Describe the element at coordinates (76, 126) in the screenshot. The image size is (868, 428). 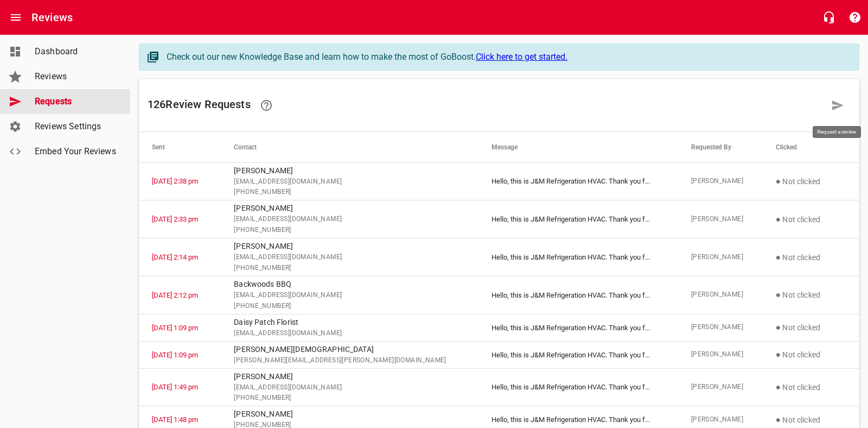
I see `span: Reviews Settings` at that location.